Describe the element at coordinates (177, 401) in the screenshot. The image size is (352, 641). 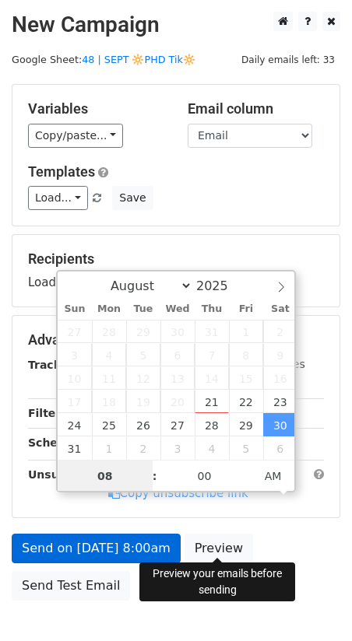
I see `span: August 20, 2025` at that location.